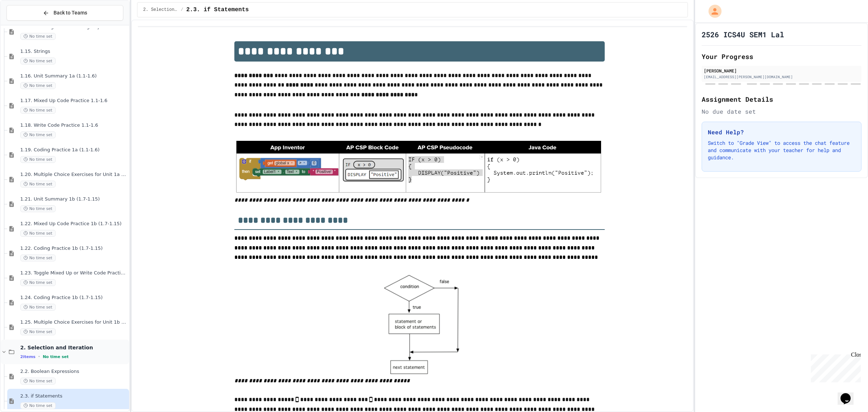 The width and height of the screenshot is (868, 412). I want to click on span: 1.22. Mixed Up Code Practice 1b (1.7-1.15), so click(74, 223).